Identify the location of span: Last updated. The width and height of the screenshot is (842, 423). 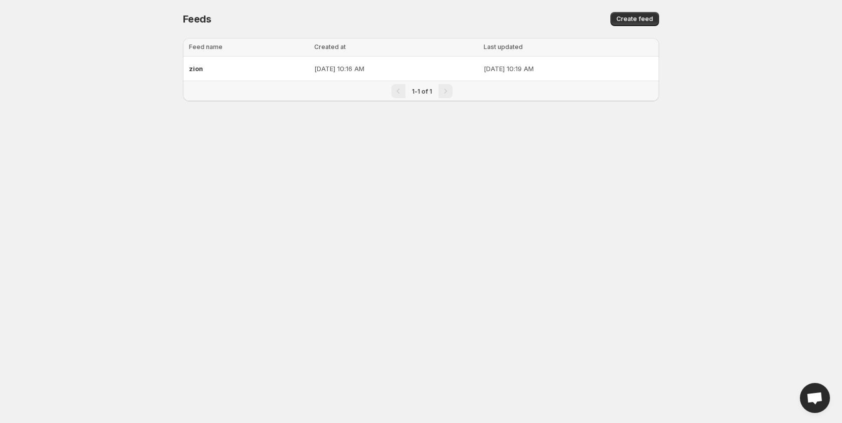
(503, 47).